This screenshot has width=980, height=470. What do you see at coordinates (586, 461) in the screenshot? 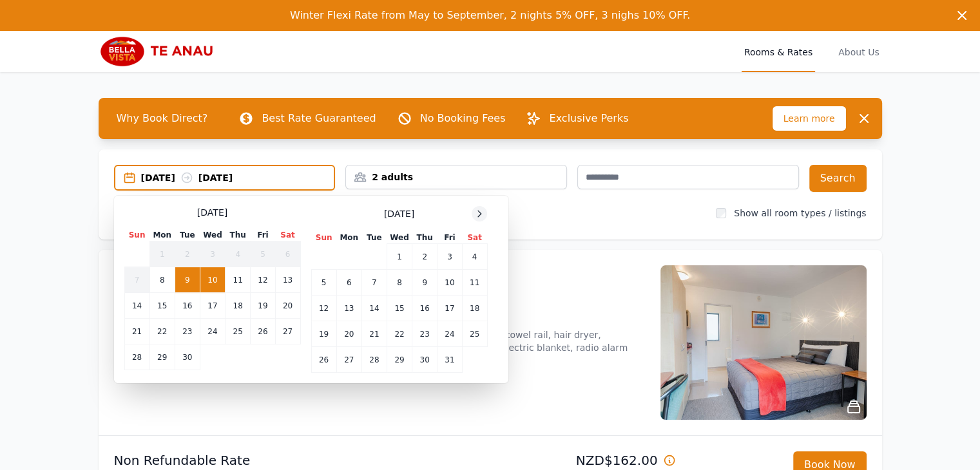
I see `p: NZD$162.00` at bounding box center [586, 461].